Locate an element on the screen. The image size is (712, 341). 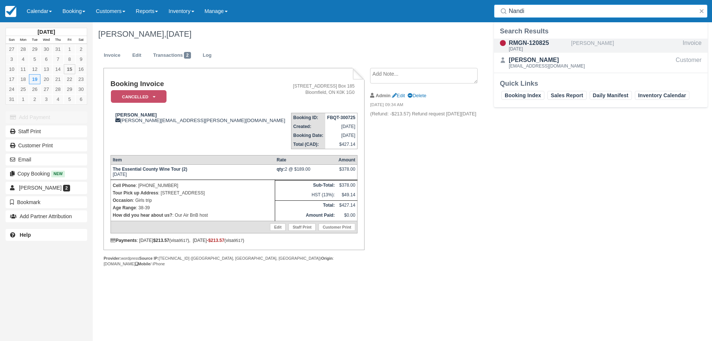
strong: The Essential County Wine Tour (2) is located at coordinates (150, 169).